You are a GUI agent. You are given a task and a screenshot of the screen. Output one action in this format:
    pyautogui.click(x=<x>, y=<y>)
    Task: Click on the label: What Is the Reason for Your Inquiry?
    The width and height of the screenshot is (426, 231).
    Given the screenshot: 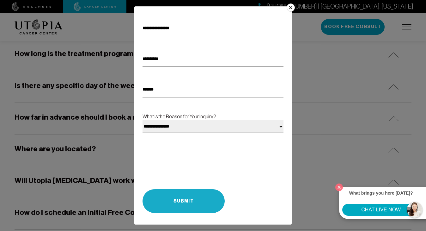 What is the action you would take?
    pyautogui.click(x=213, y=128)
    